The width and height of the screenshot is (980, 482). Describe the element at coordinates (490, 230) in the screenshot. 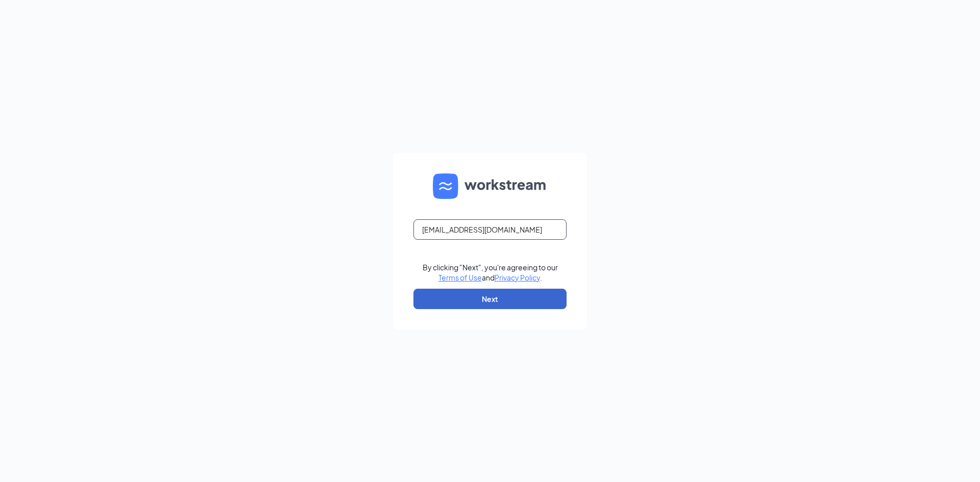

I see `input: Email` at that location.